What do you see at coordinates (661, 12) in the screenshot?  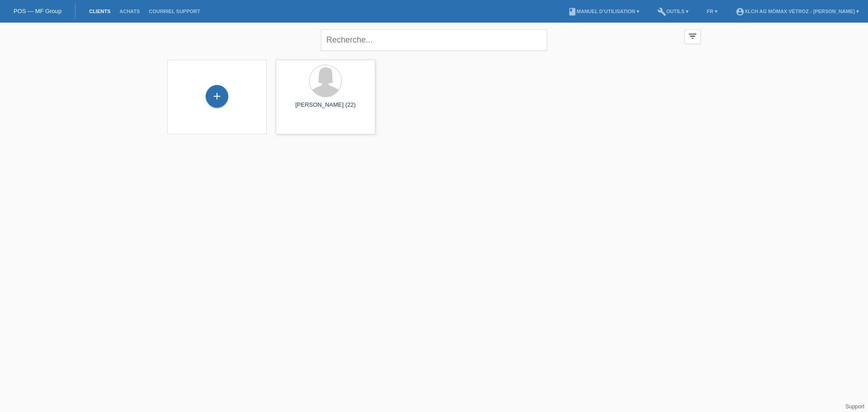 I see `i: build` at bounding box center [661, 12].